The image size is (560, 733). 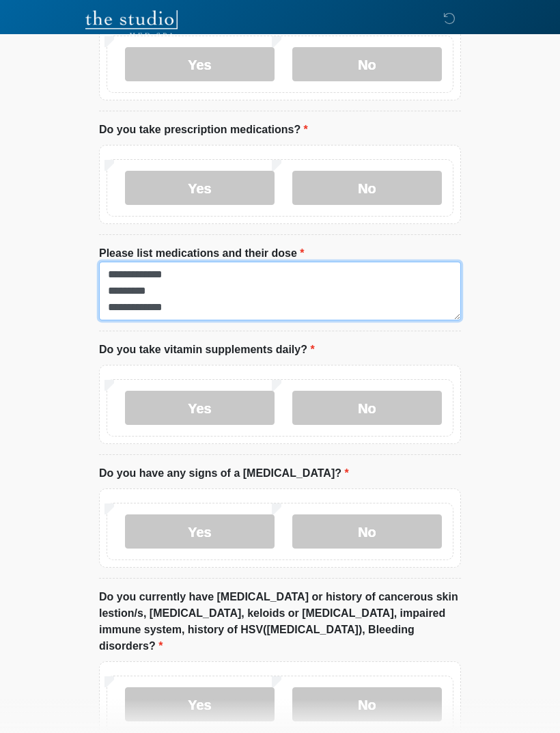 I want to click on label: Please list medications and their dose, so click(x=201, y=253).